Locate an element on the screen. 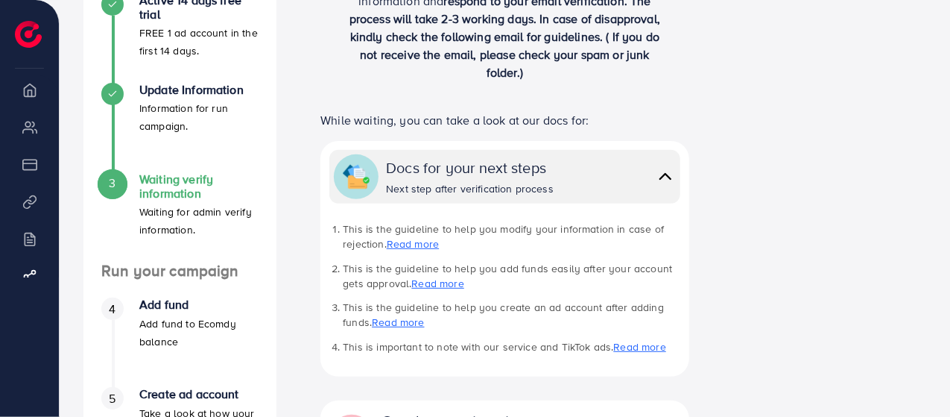  h4: Waiting verify information is located at coordinates (199, 186).